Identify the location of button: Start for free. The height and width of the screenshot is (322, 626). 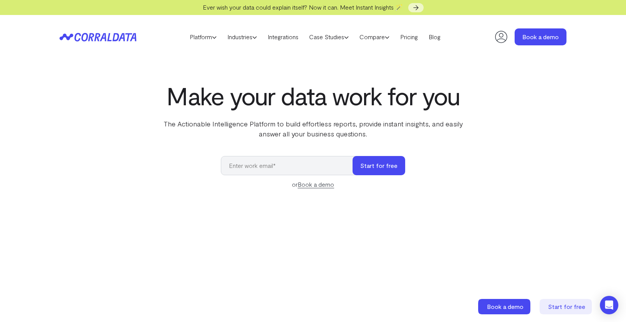
(379, 166).